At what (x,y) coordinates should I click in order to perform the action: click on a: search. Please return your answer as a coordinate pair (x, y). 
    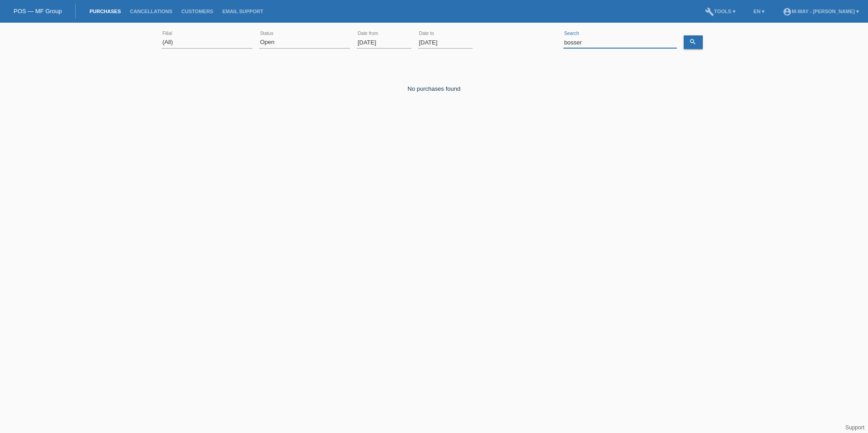
    Looking at the image, I should click on (693, 42).